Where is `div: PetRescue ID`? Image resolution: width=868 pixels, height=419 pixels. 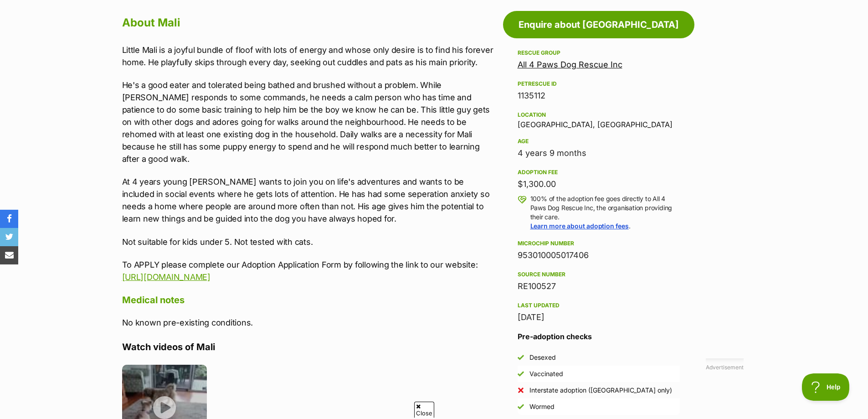 div: PetRescue ID is located at coordinates (599, 84).